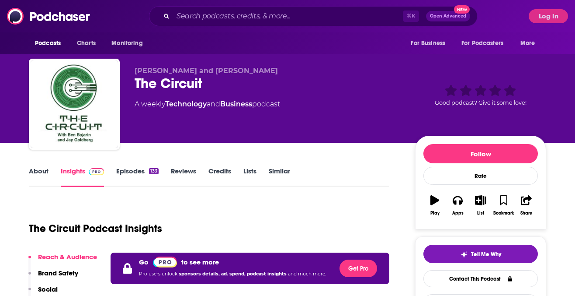 The image size is (575, 296). What do you see at coordinates (144, 261) in the screenshot?
I see `p: Go` at bounding box center [144, 261].